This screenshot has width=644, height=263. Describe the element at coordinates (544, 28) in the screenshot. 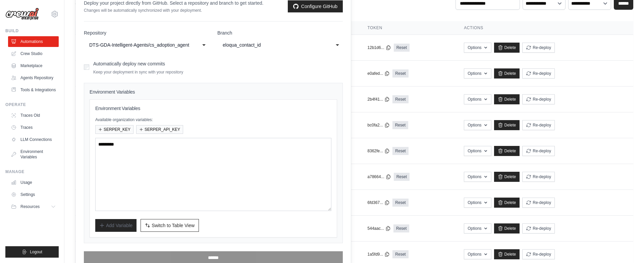

I see `th: Actions` at that location.